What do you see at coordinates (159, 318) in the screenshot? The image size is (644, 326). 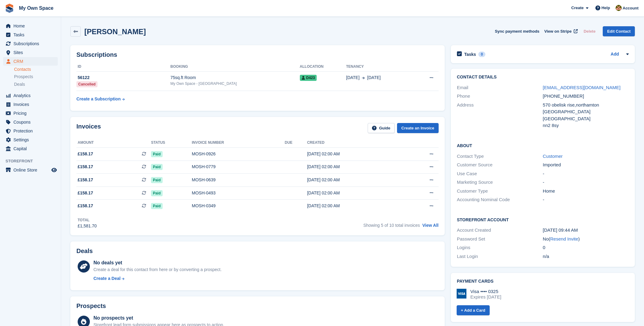 I see `div: No prospects yet` at bounding box center [159, 318].